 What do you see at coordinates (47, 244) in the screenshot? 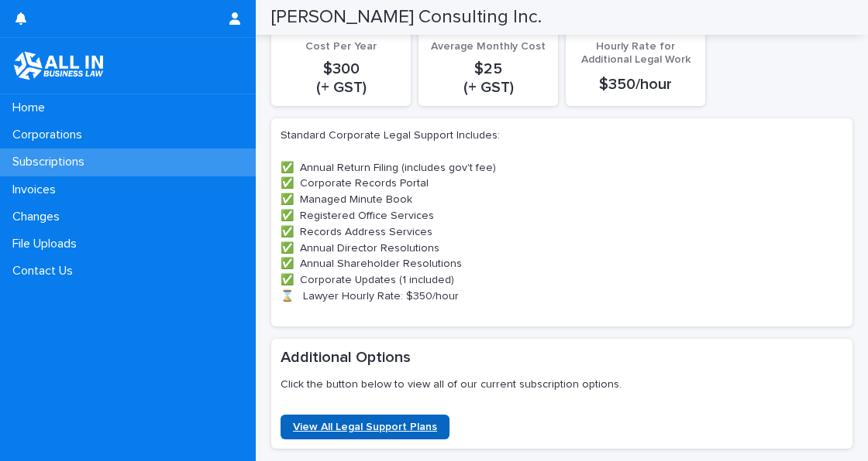
I see `p: File Uploads` at bounding box center [47, 244].